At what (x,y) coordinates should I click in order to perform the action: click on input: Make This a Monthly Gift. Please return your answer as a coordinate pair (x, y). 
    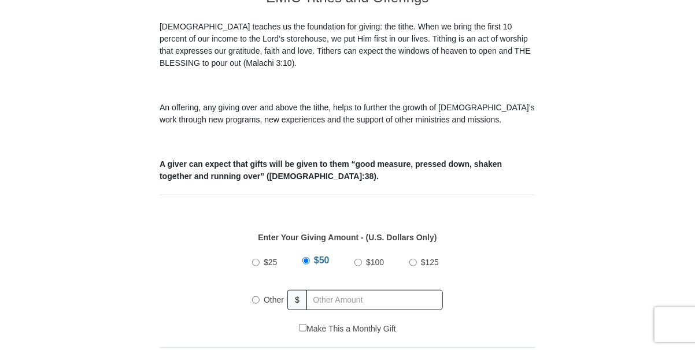
    Looking at the image, I should click on (302, 328).